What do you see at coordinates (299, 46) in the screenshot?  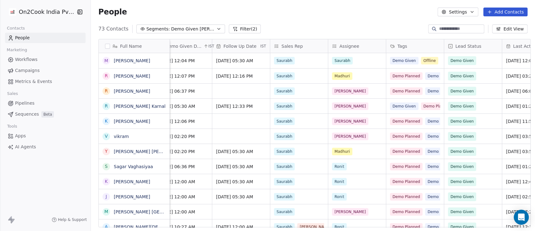 I see `div: Sales Rep` at bounding box center [299, 46].